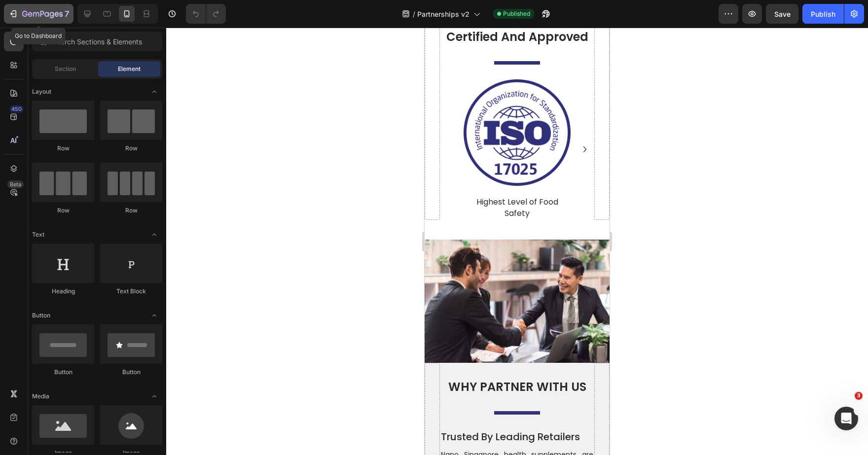 The image size is (868, 455). I want to click on span: Section, so click(65, 69).